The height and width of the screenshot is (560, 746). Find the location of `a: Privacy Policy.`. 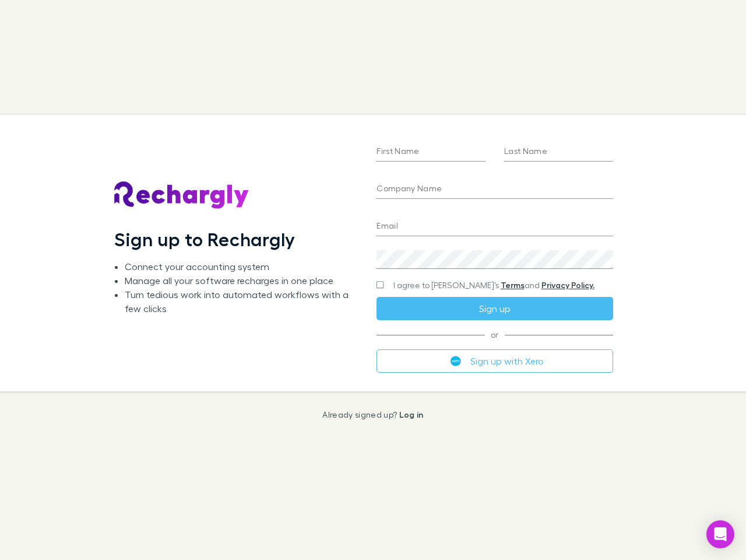

a: Privacy Policy. is located at coordinates (568, 285).